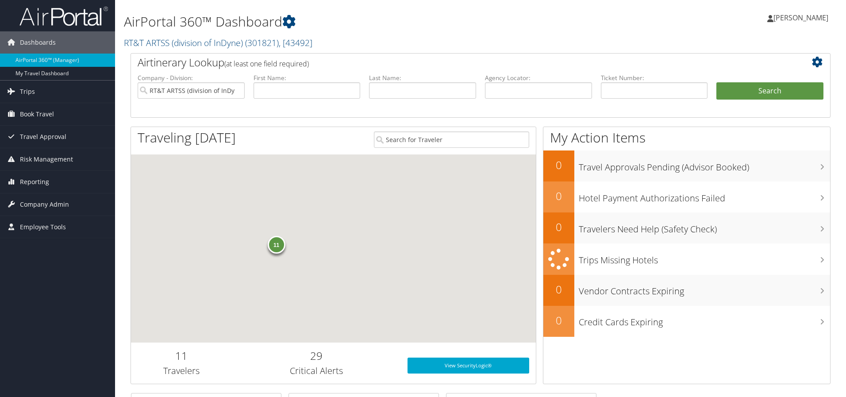  Describe the element at coordinates (687, 228) in the screenshot. I see `a: 0Travelers Need Help (Safety Check)` at that location.